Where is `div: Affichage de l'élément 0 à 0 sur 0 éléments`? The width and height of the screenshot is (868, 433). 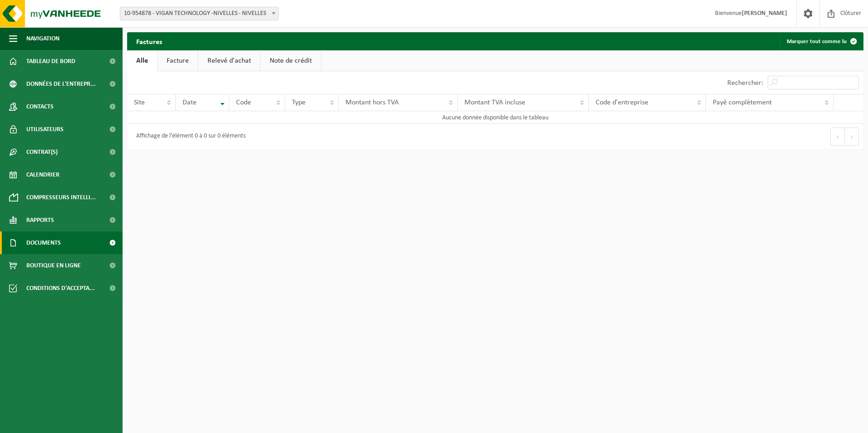
div: Affichage de l'élément 0 à 0 sur 0 éléments is located at coordinates (188, 137).